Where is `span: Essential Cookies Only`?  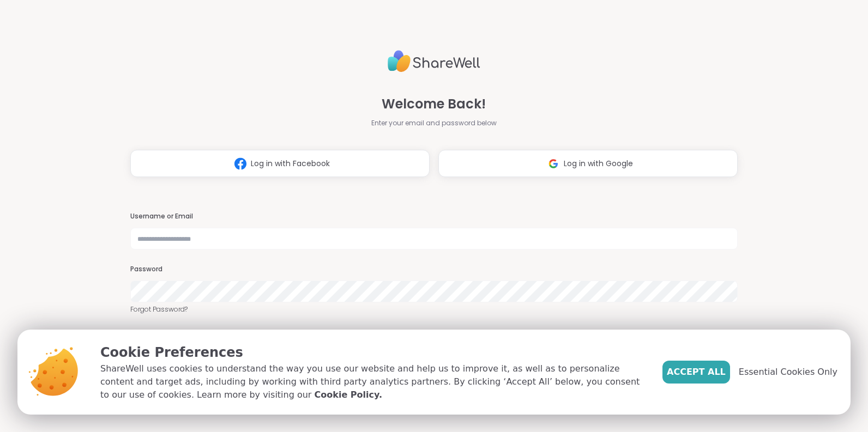 span: Essential Cookies Only is located at coordinates (787, 372).